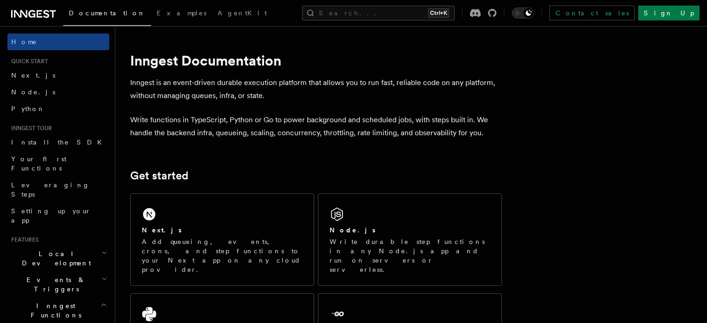 The width and height of the screenshot is (707, 323). What do you see at coordinates (316, 126) in the screenshot?
I see `p: Write functions in TypeScript, Python or Go to power background and scheduled jobs, with steps bu...` at bounding box center [316, 126].